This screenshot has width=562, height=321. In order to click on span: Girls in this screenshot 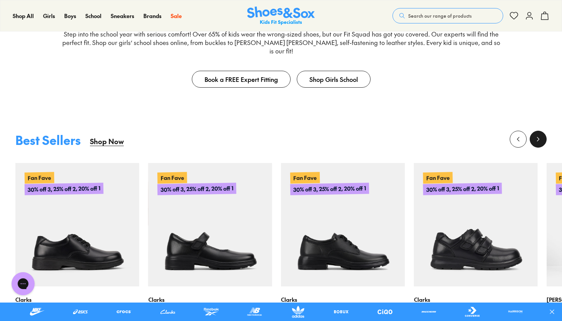, I will do `click(49, 16)`.